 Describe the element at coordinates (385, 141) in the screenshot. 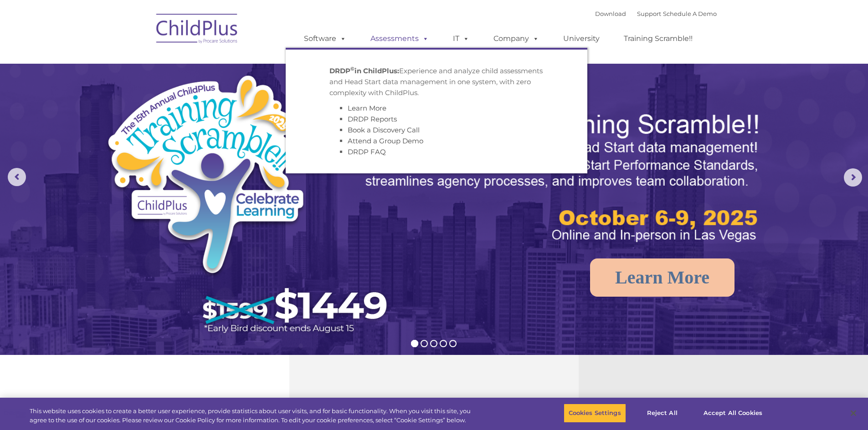

I see `a: Attend a Group Demo` at that location.